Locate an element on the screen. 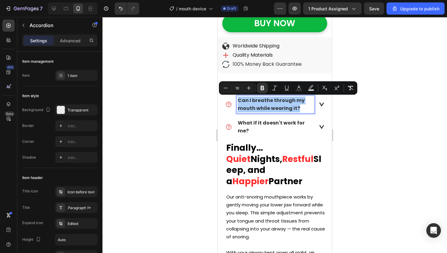 This screenshot has width=447, height=253. strong: Happier is located at coordinates (33, 164).